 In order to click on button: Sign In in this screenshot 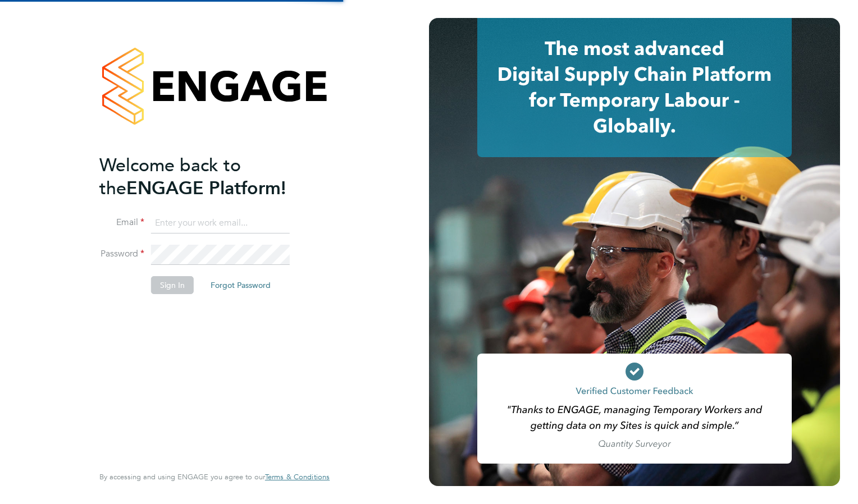, I will do `click(172, 285)`.